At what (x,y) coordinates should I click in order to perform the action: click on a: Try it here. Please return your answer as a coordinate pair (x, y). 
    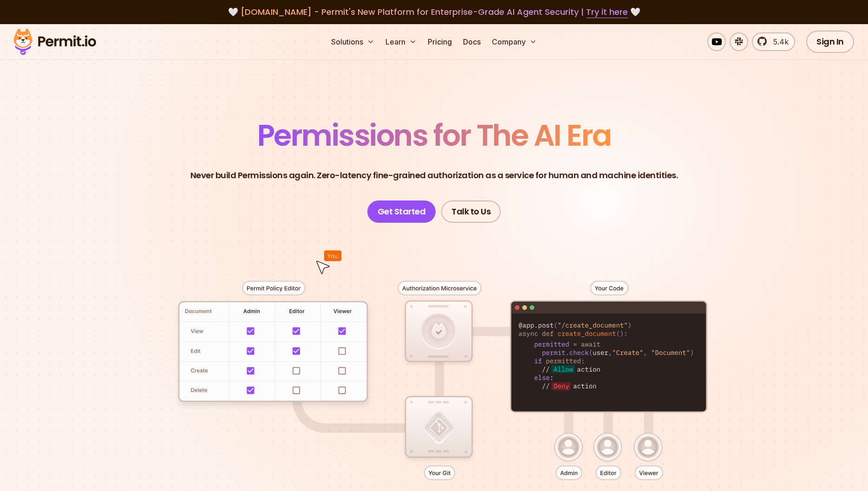
    Looking at the image, I should click on (607, 12).